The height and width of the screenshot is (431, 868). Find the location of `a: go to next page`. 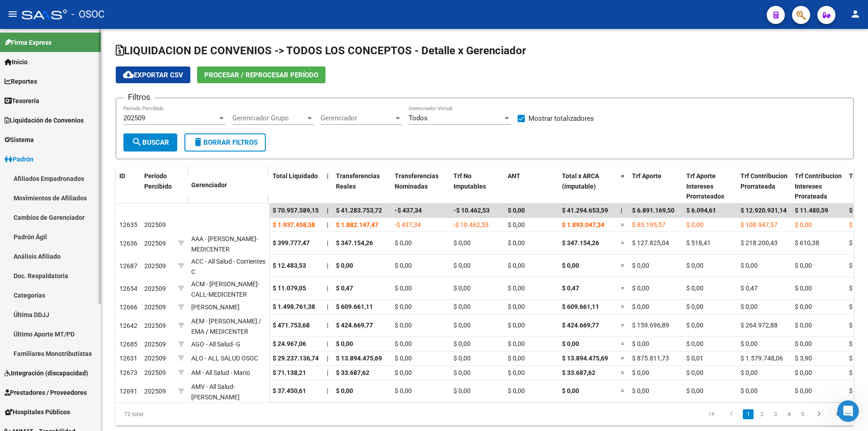

a: go to next page is located at coordinates (819, 414).